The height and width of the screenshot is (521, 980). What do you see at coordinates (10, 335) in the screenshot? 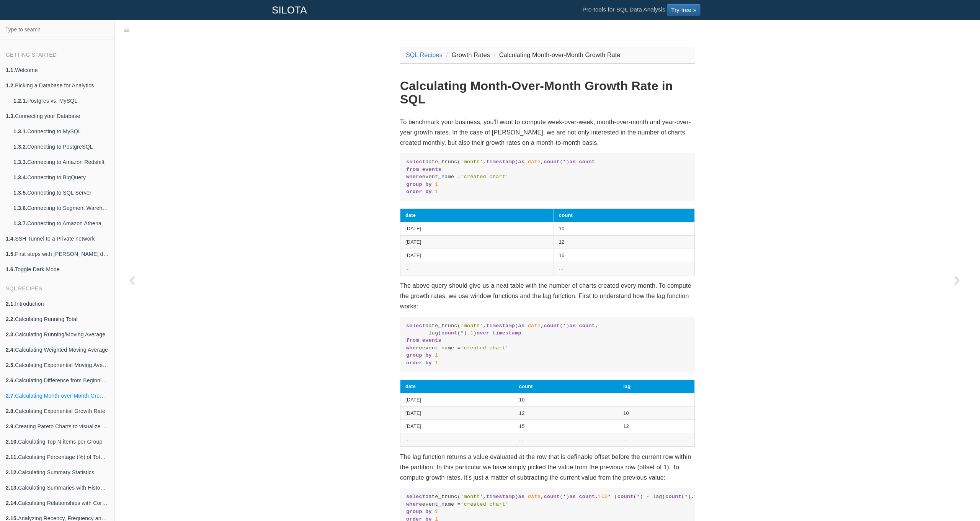
I see `b: 2.3.` at bounding box center [10, 335].